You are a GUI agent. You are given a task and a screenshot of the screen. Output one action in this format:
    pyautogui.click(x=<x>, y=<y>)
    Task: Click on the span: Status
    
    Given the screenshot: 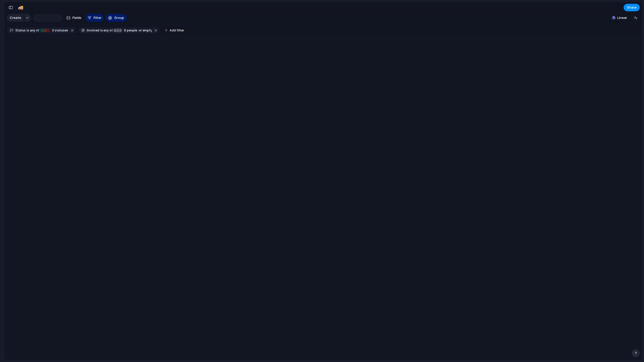 What is the action you would take?
    pyautogui.click(x=20, y=31)
    